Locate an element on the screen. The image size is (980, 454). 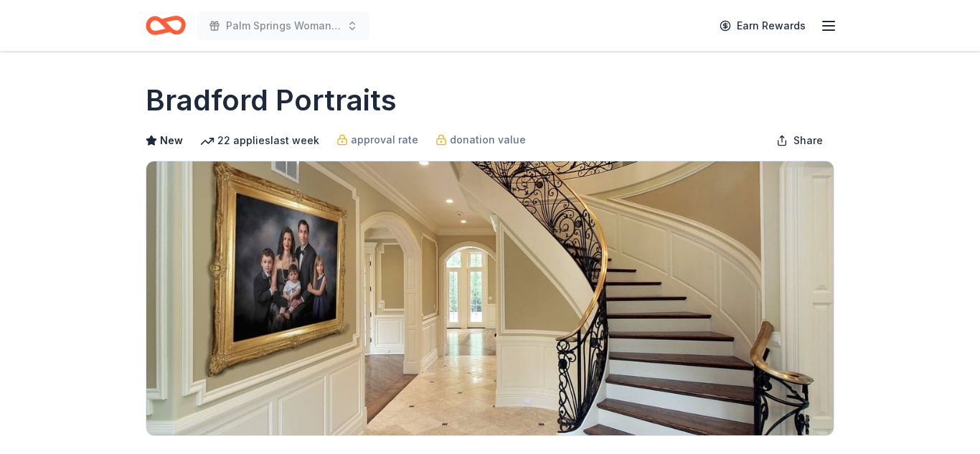
button: Share is located at coordinates (800, 141).